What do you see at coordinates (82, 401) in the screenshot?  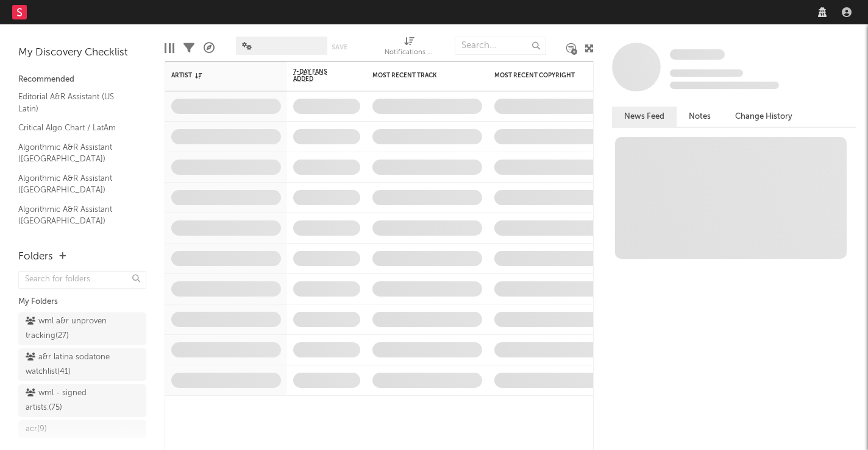 I see `a: wml - signed artists.(75)` at bounding box center [82, 401].